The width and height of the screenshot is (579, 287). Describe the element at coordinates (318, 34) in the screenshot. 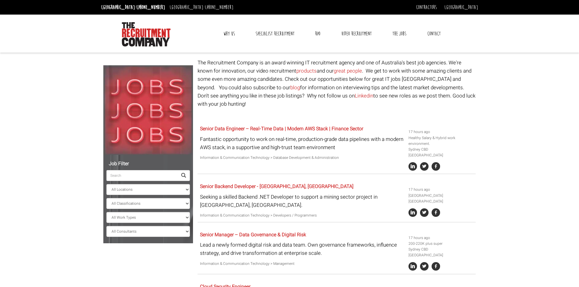

I see `a: RPO` at that location.